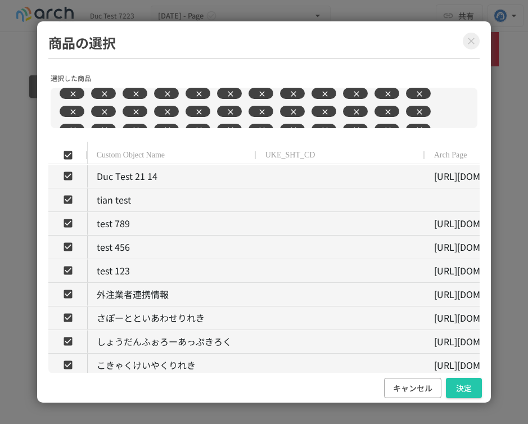 The width and height of the screenshot is (528, 424). What do you see at coordinates (173, 224) in the screenshot?
I see `p: test 789` at bounding box center [173, 224].